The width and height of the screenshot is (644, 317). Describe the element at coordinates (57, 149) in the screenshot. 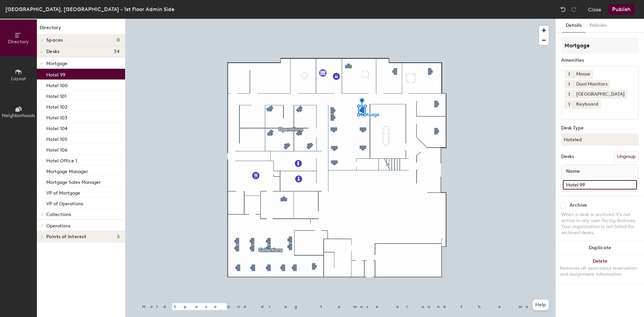

I see `p: Hotel 106` at that location.